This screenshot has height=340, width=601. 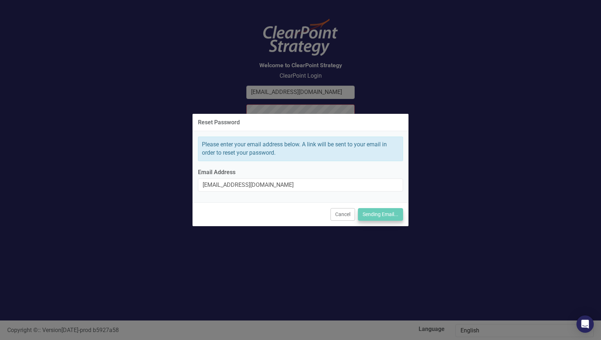 What do you see at coordinates (300, 149) in the screenshot?
I see `div: Please enter your email address below. A link will be sent to your email in order to reset your p...` at bounding box center [300, 149].